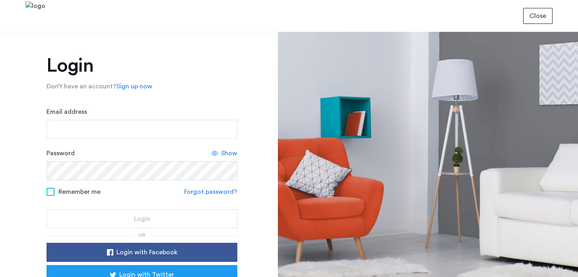 This screenshot has height=277, width=578. I want to click on span: or, so click(142, 235).